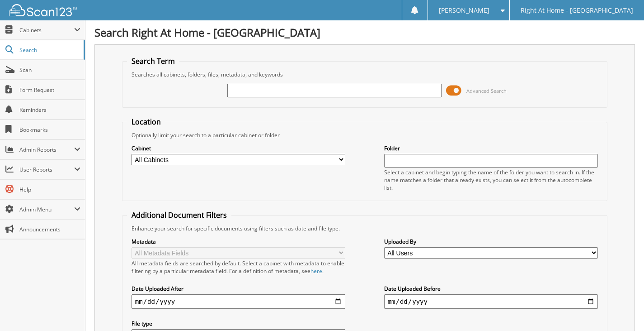 This screenshot has width=644, height=331. Describe the element at coordinates (47, 169) in the screenshot. I see `span: User Reports` at that location.